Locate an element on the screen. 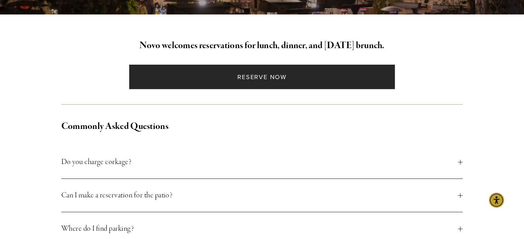 This screenshot has height=239, width=524. a: Reserve Now is located at coordinates (262, 77).